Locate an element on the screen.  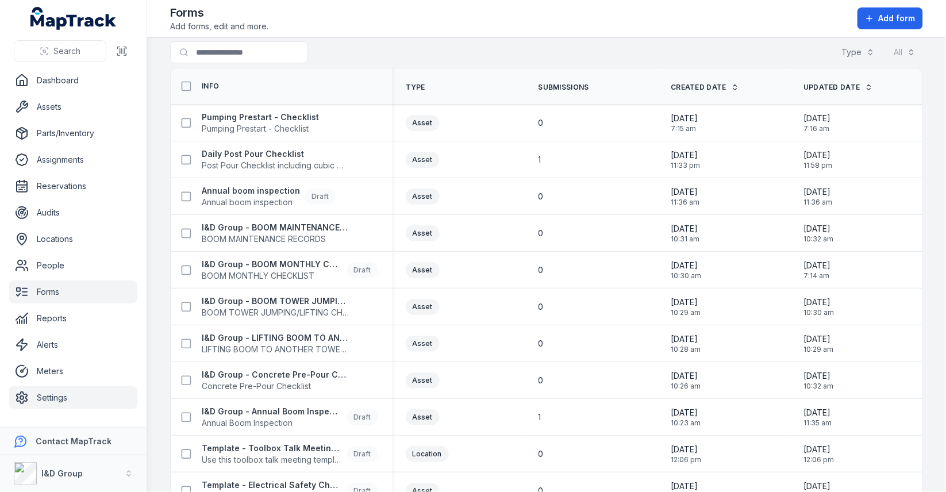
a: Annual boom inspectionAnnual boom inspectionDraft is located at coordinates (268, 196).